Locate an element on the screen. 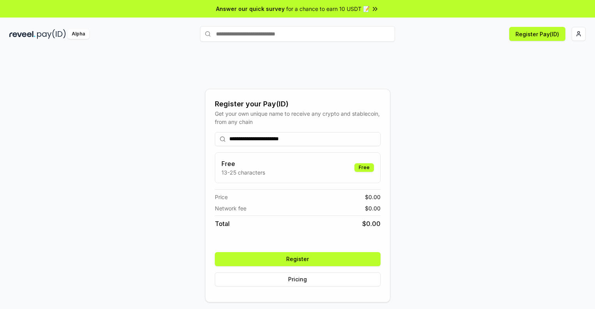 The width and height of the screenshot is (595, 309). div: Free is located at coordinates (364, 168).